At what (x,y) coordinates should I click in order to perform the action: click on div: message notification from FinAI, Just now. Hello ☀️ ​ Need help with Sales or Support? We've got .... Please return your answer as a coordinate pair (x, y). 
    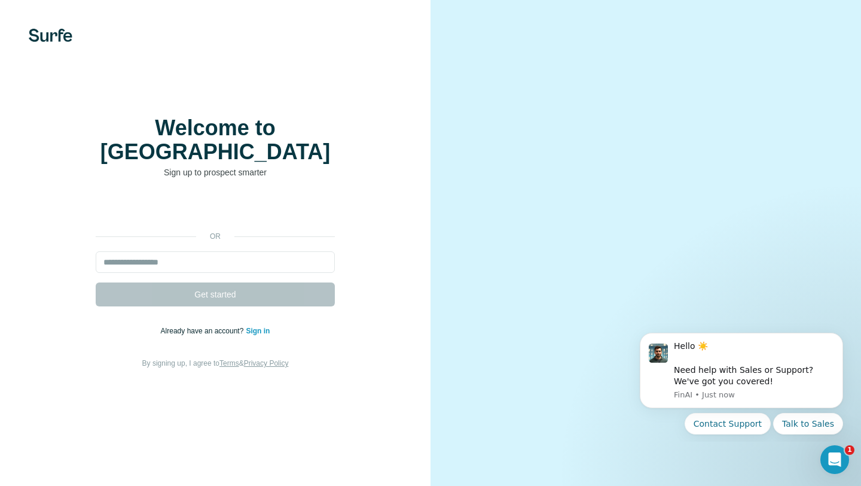
    Looking at the image, I should click on (120, 48).